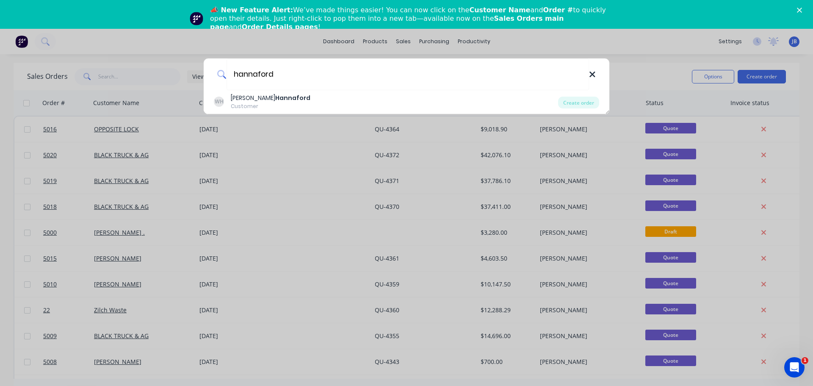 The height and width of the screenshot is (386, 813). Describe the element at coordinates (578, 102) in the screenshot. I see `div: Create order` at that location.